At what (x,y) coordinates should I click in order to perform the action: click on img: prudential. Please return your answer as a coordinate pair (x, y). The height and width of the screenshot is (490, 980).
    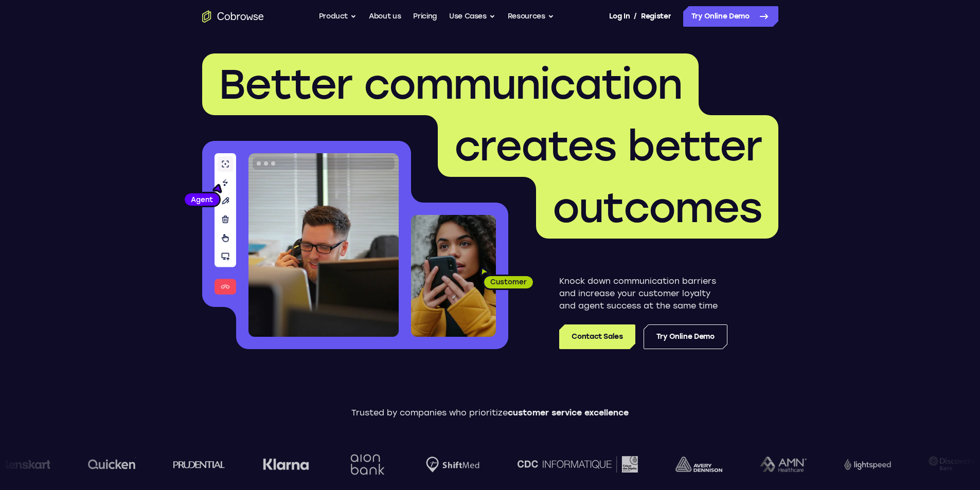
    Looking at the image, I should click on (198, 464).